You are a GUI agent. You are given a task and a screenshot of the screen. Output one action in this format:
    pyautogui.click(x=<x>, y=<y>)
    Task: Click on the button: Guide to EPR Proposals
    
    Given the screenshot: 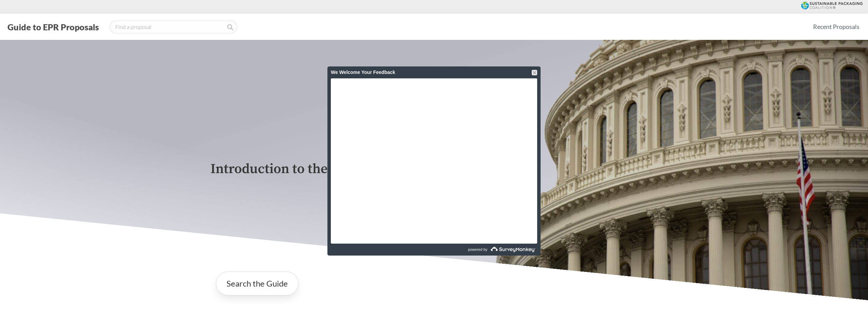 What is the action you would take?
    pyautogui.click(x=53, y=27)
    